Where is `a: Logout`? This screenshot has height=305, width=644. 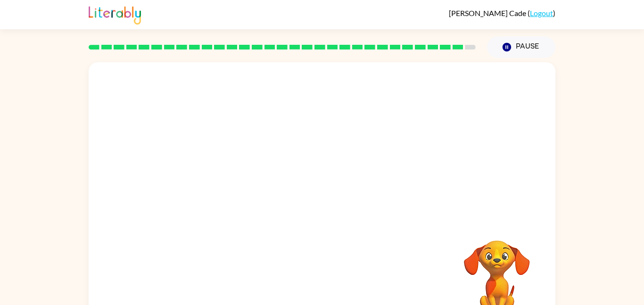 a: Logout is located at coordinates (542, 13).